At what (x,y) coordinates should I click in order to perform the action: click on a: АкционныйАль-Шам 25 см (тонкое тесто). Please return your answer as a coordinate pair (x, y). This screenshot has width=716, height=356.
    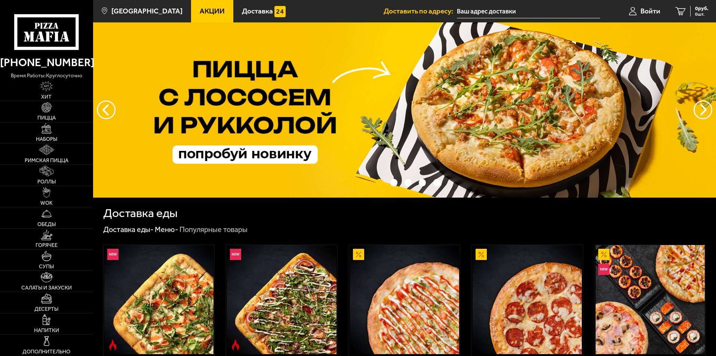
    Looking at the image, I should click on (405, 300).